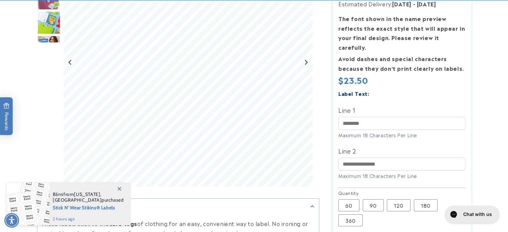 This screenshot has height=232, width=508. What do you see at coordinates (402, 151) in the screenshot?
I see `label: Line 2` at bounding box center [402, 151].